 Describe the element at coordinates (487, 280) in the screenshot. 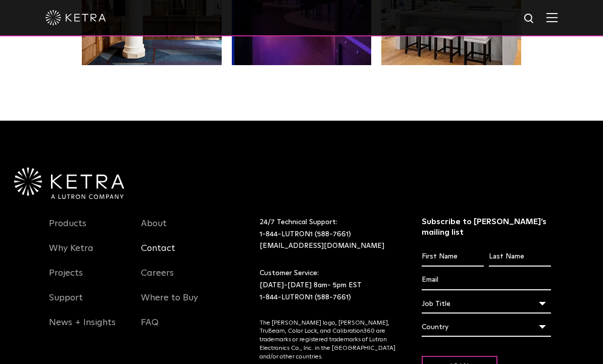

I see `input: Email` at that location.